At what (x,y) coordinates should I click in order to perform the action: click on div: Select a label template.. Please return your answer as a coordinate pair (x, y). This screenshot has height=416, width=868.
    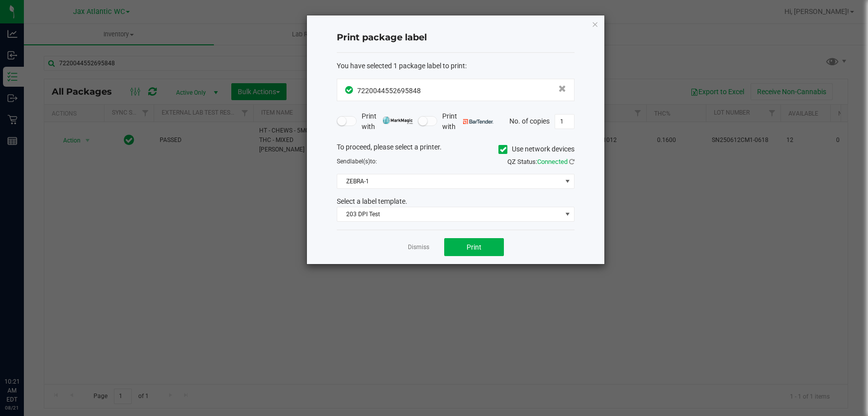
    Looking at the image, I should click on (456, 201).